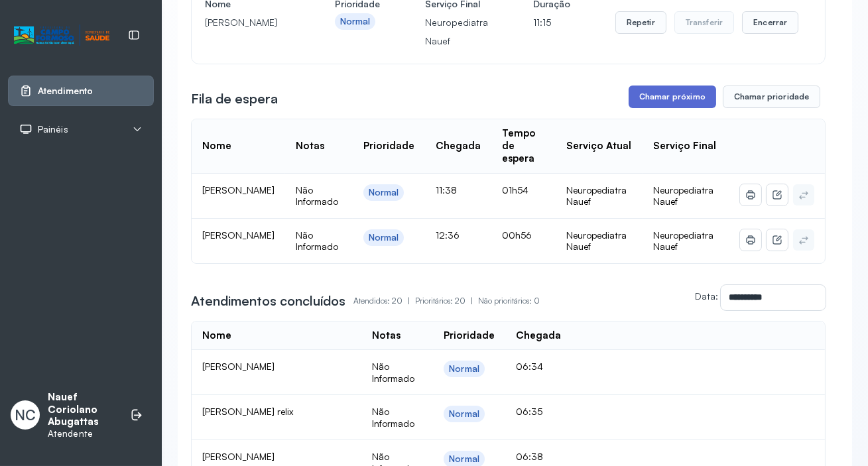  I want to click on span: 06:35, so click(529, 411).